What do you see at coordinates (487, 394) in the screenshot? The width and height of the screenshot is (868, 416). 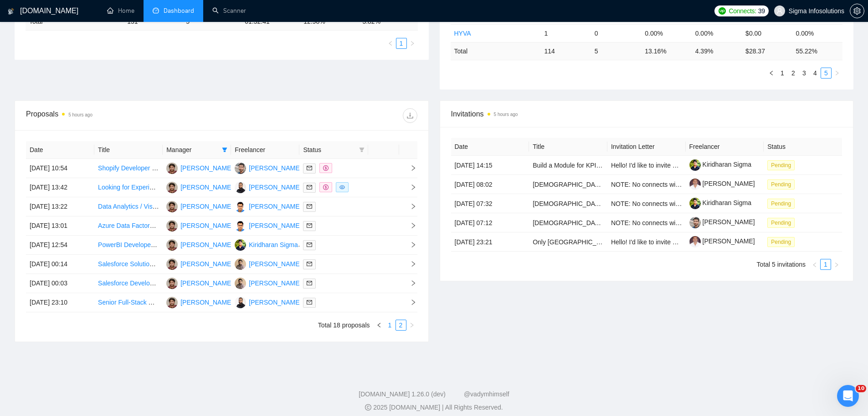 I see `a: @vadymhimself` at bounding box center [487, 394].